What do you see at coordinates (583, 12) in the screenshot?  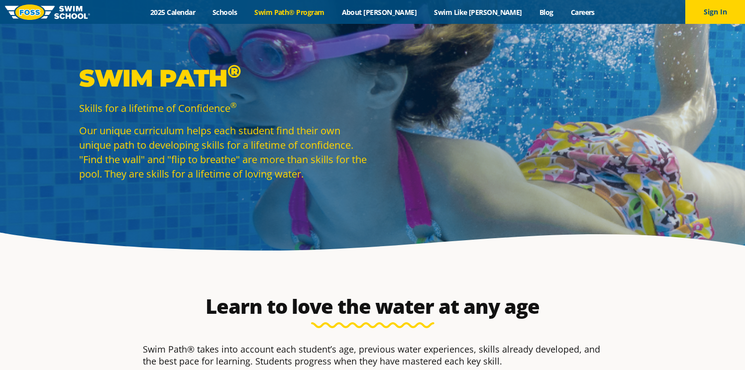 I see `a: Careers` at bounding box center [583, 12].